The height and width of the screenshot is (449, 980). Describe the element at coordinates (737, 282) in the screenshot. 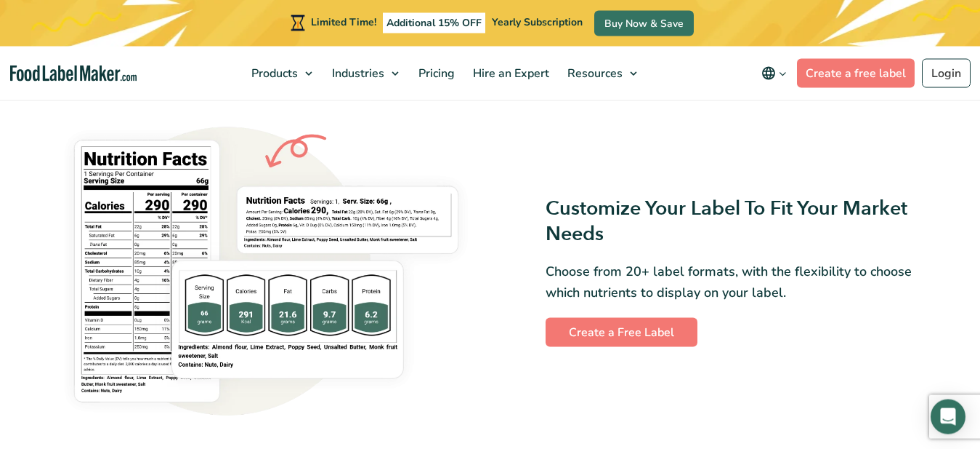

I see `p: Choose from 20+ label formats, with the flexibility to choose which nutrients to display on your ...` at that location.